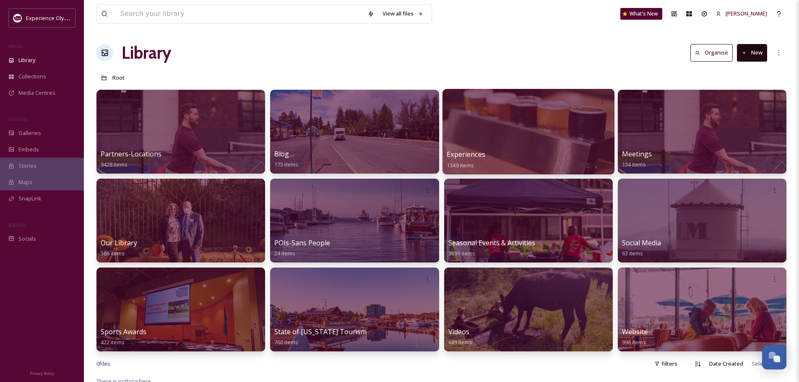 The width and height of the screenshot is (799, 382). Describe the element at coordinates (403, 13) in the screenshot. I see `div: View all files` at that location.